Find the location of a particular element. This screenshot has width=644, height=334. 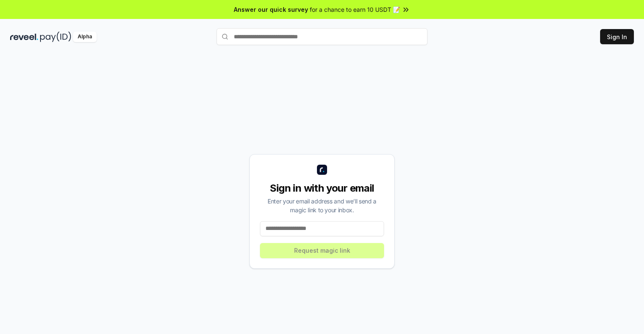

img: reveel_dark is located at coordinates (24, 36).